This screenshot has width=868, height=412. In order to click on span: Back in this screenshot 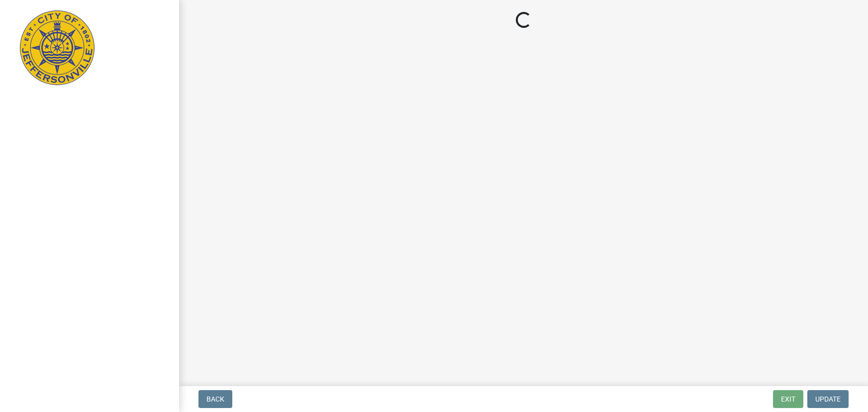, I will do `click(216, 399)`.